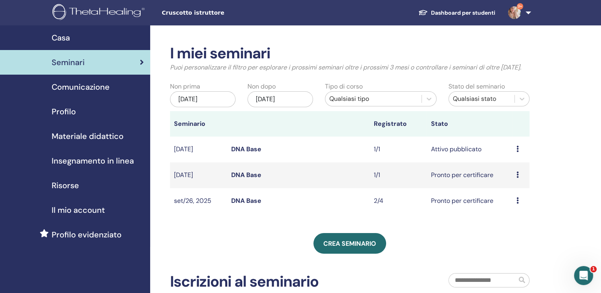 This screenshot has height=293, width=601. What do you see at coordinates (261, 87) in the screenshot?
I see `label: Non dopo` at bounding box center [261, 87].